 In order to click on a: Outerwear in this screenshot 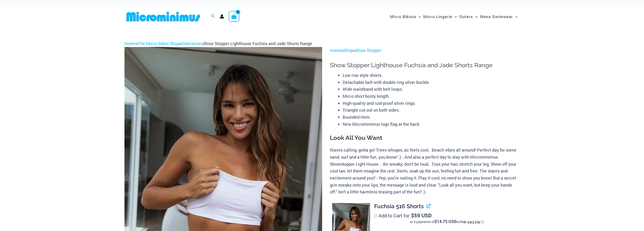, I will do `click(192, 43)`.